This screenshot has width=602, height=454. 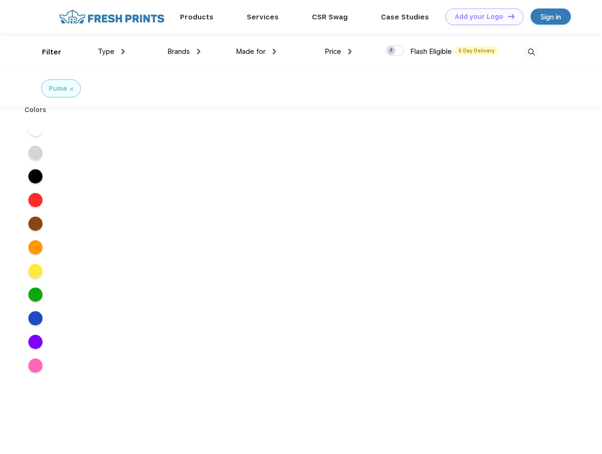 What do you see at coordinates (551, 17) in the screenshot?
I see `a: Sign in` at bounding box center [551, 17].